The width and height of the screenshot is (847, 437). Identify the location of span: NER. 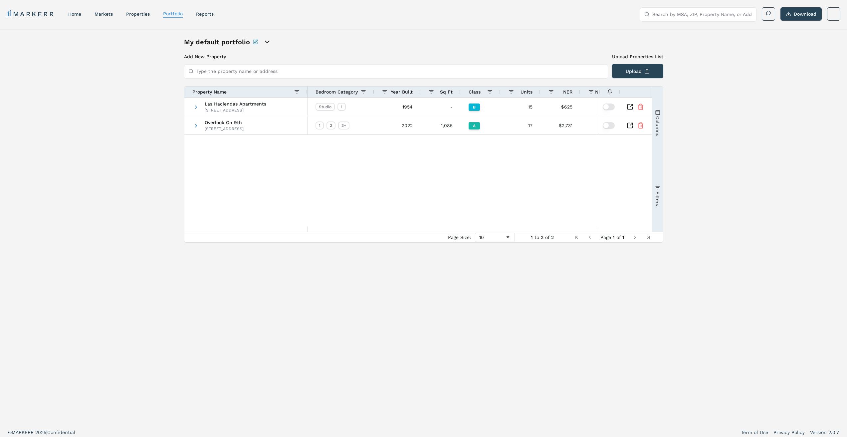
(568, 92).